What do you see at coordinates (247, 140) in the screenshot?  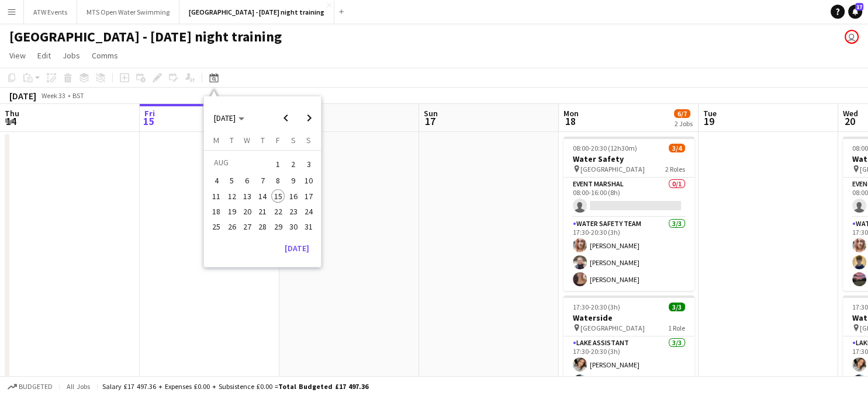 I see `span: W` at bounding box center [247, 140].